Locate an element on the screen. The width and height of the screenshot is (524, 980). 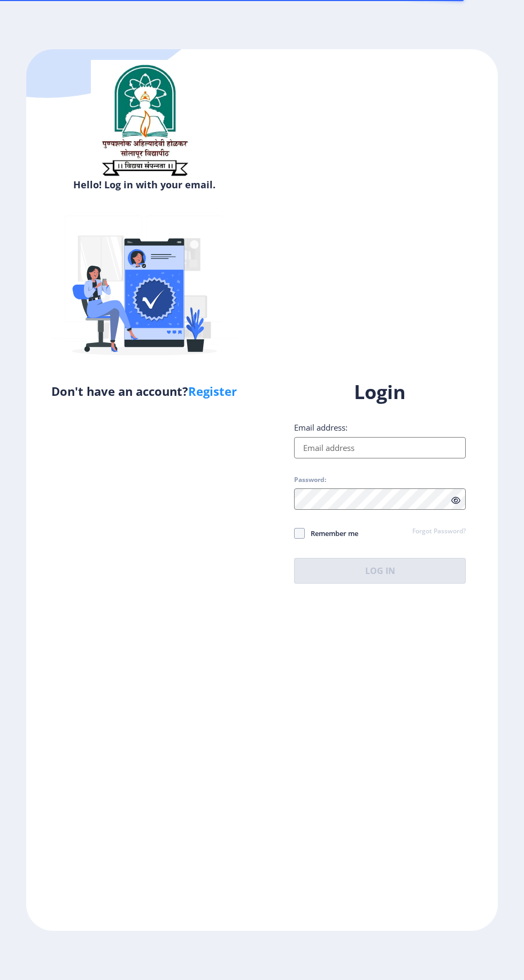
h5: Don't have an account? is located at coordinates (144, 391).